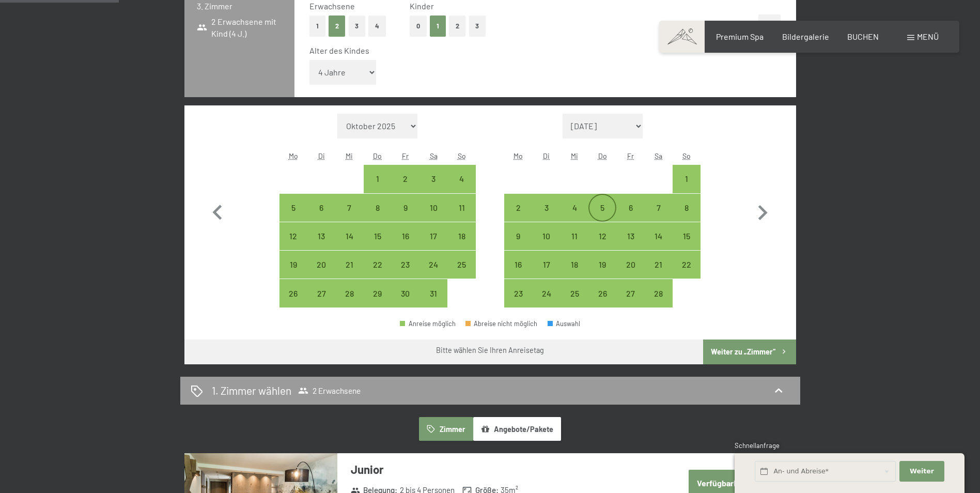  Describe the element at coordinates (461, 245) in the screenshot. I see `div: 18` at that location.